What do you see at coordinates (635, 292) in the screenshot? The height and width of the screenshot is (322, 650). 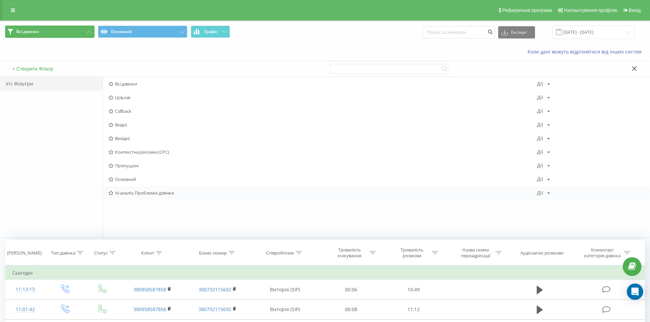 I see `div: Open Intercom Messenger` at bounding box center [635, 292].